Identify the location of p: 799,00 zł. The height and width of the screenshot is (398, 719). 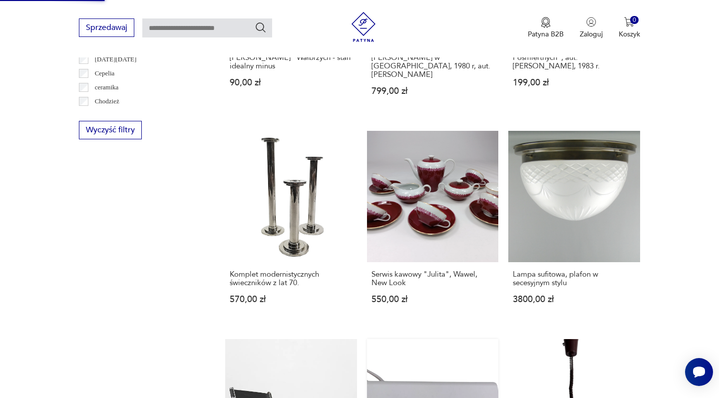
(432, 91).